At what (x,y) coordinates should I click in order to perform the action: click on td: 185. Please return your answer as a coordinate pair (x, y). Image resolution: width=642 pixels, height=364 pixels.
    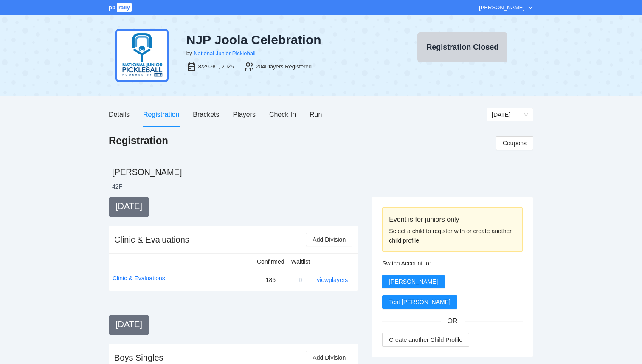
    Looking at the image, I should click on (271, 280).